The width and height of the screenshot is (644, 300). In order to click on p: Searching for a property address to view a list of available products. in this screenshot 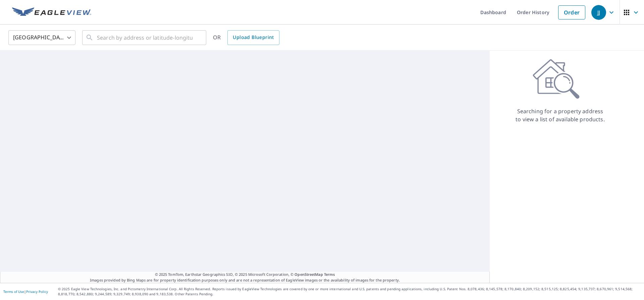, I will do `click(560, 115)`.